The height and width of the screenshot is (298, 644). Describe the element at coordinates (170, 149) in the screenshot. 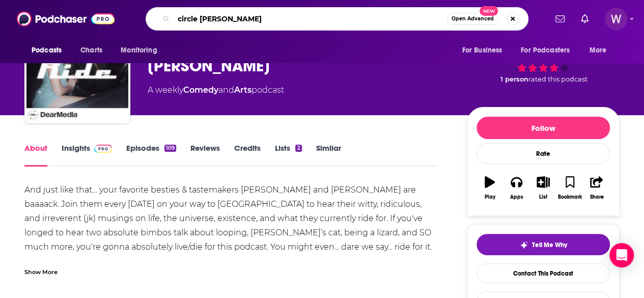

I see `div: 109` at that location.